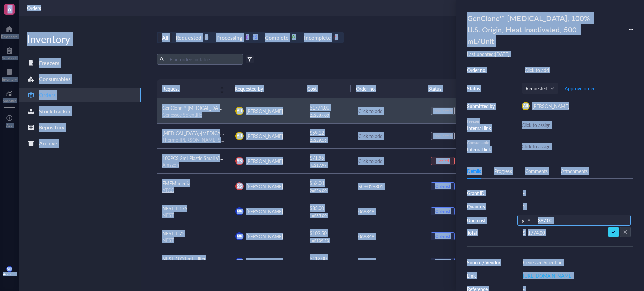  I want to click on div: 4 x $ 17.99, so click(329, 165).